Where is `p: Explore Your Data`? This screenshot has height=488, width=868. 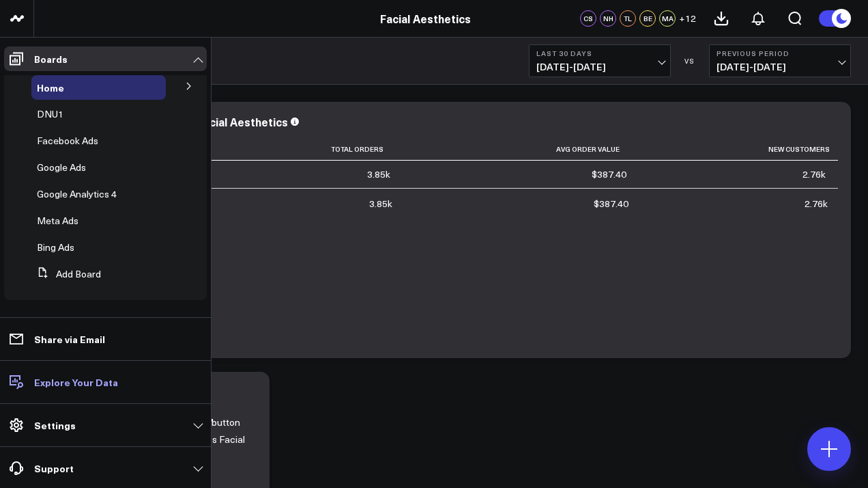
p: Explore Your Data is located at coordinates (76, 381).